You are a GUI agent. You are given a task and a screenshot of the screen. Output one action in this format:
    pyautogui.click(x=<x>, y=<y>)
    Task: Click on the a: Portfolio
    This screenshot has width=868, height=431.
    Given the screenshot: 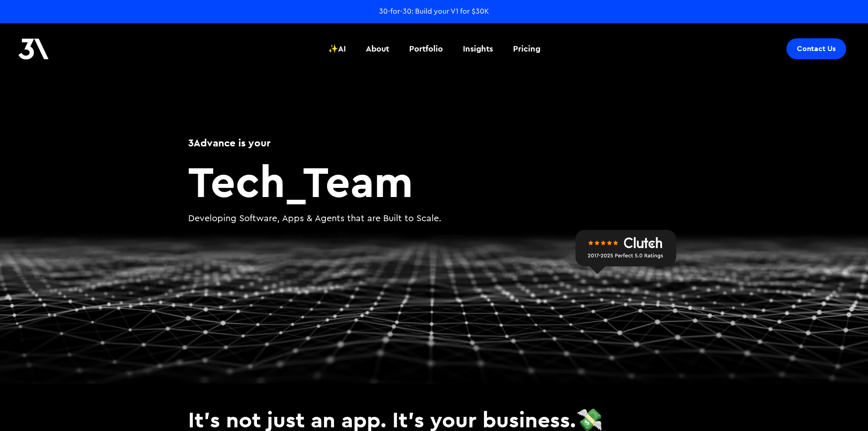 What is the action you would take?
    pyautogui.click(x=426, y=49)
    